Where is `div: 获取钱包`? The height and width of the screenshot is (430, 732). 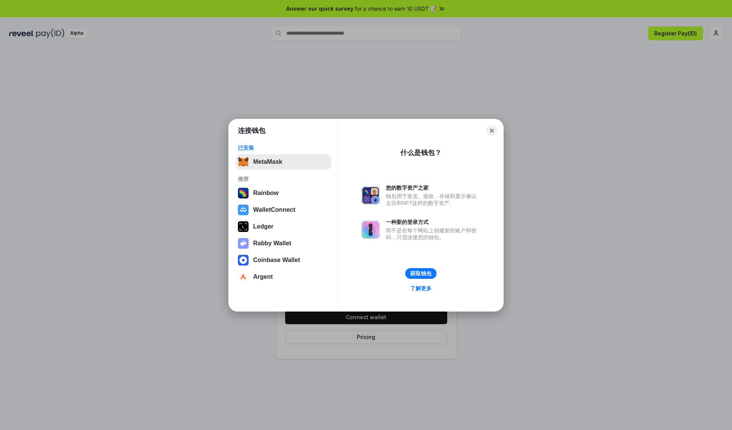 div: 获取钱包 is located at coordinates (421, 274).